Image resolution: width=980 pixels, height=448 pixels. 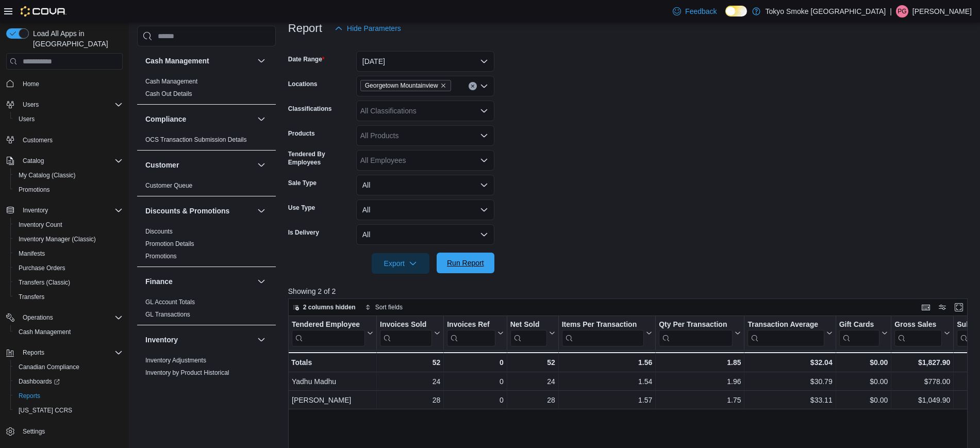 What do you see at coordinates (305, 28) in the screenshot?
I see `h3: Report` at bounding box center [305, 28].